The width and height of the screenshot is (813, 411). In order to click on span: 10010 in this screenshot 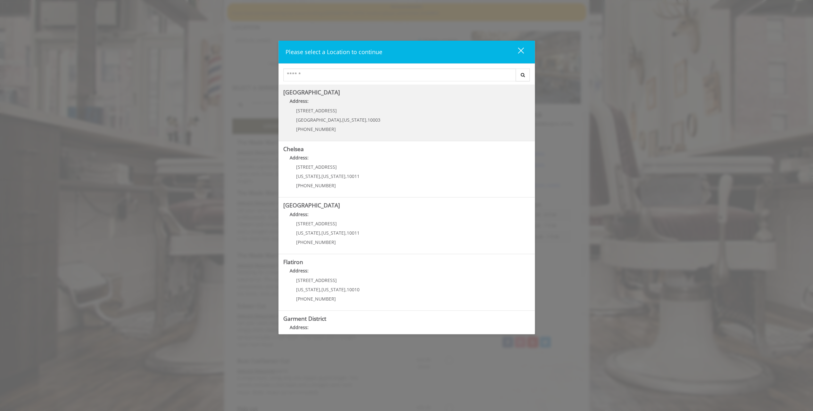, I will do `click(353, 290)`.